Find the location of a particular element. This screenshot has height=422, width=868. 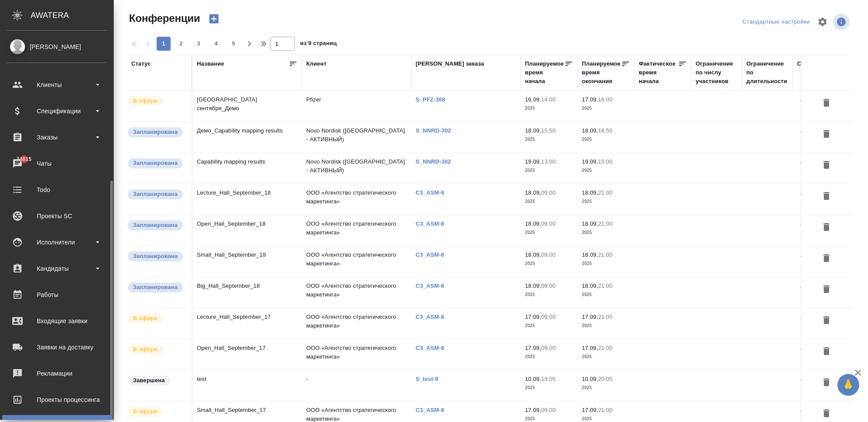

td: Open_Hall_September_17 is located at coordinates (247, 355).